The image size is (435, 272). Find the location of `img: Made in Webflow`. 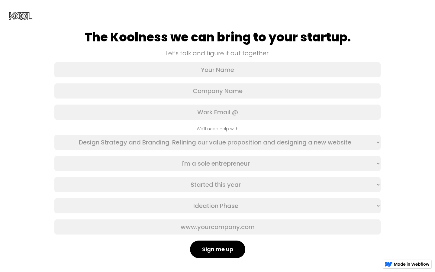

img: Made in Webflow is located at coordinates (411, 264).